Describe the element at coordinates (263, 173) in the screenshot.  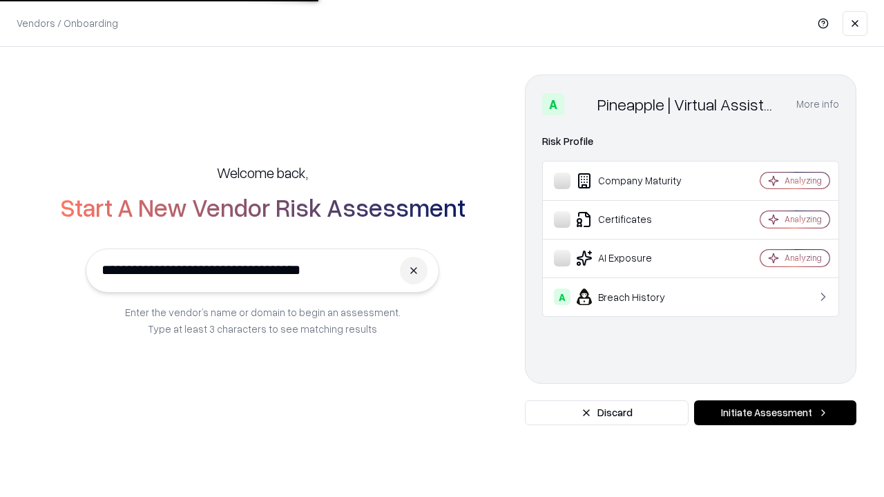
I see `h5: Welcome back,` at that location.